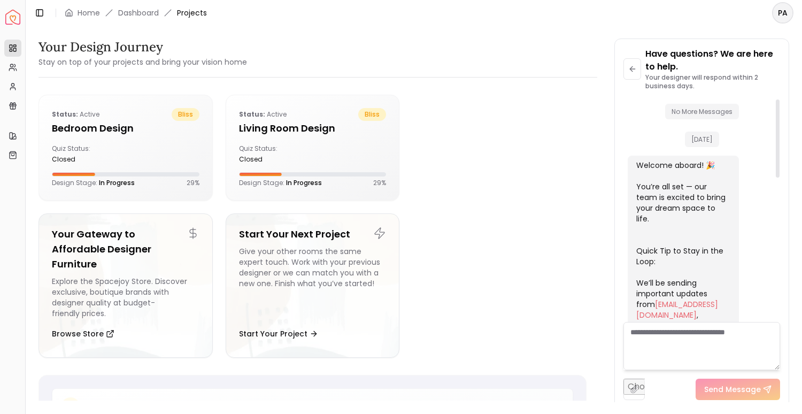 This screenshot has height=414, width=802. Describe the element at coordinates (89, 13) in the screenshot. I see `a: Home` at that location.